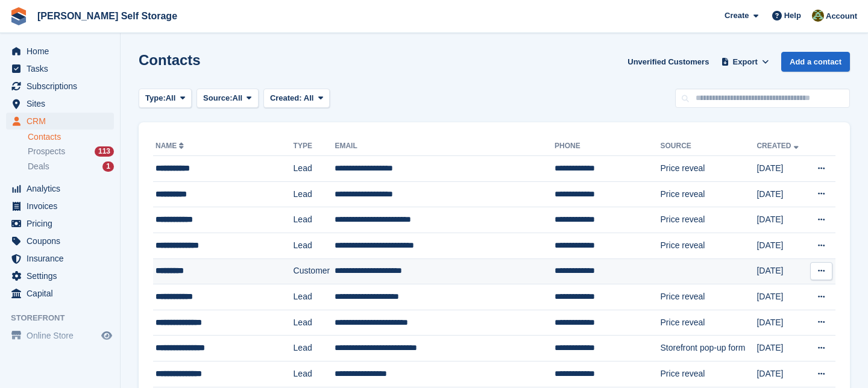 The image size is (868, 388). What do you see at coordinates (46, 151) in the screenshot?
I see `span: Prospects` at bounding box center [46, 151].